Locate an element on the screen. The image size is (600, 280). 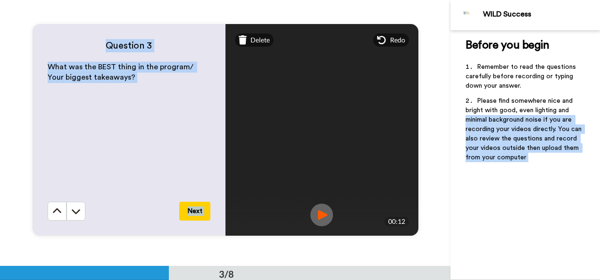
h4: Question 3 is located at coordinates (129, 46).